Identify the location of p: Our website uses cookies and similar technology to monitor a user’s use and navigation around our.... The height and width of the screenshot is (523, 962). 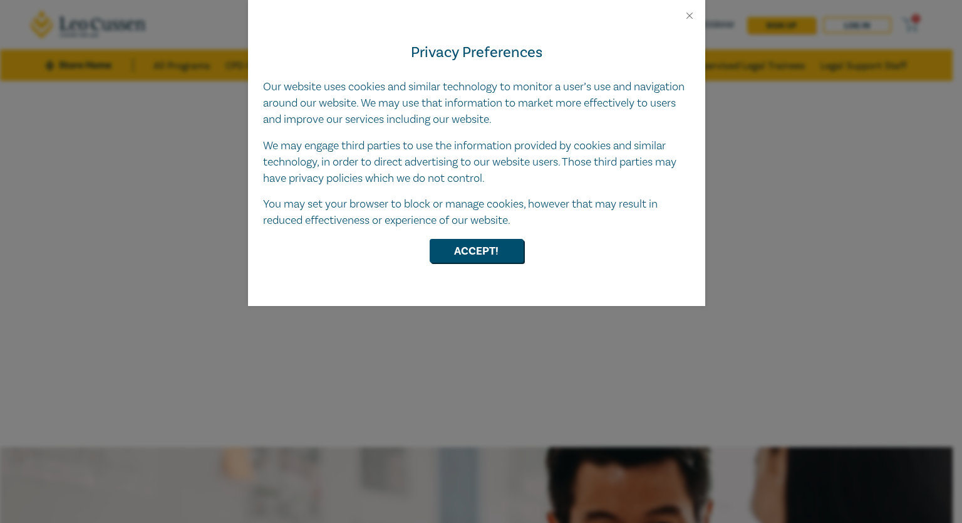
(477, 103).